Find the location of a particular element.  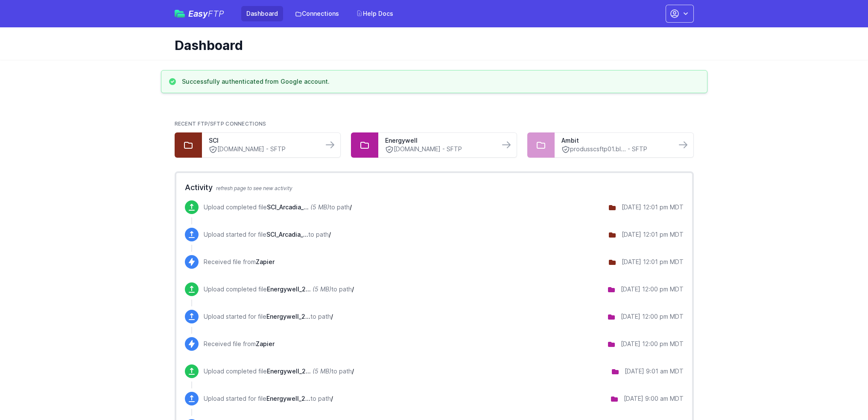

a: Help Docs is located at coordinates (375, 13).